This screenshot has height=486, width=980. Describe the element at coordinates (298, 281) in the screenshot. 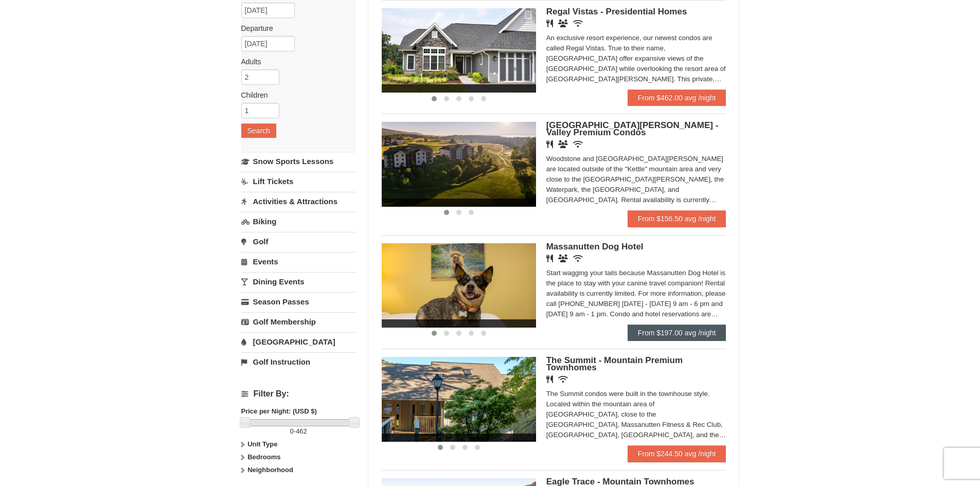

I see `a: Dining Events` at that location.